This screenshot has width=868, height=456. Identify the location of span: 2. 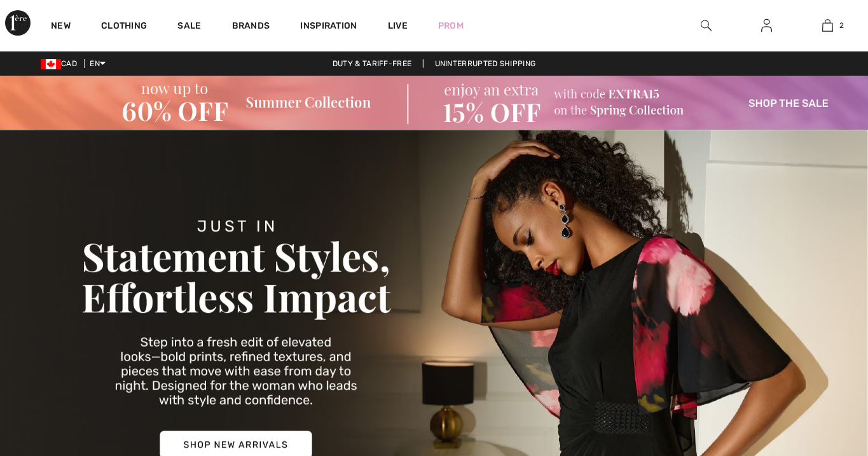
(841, 26).